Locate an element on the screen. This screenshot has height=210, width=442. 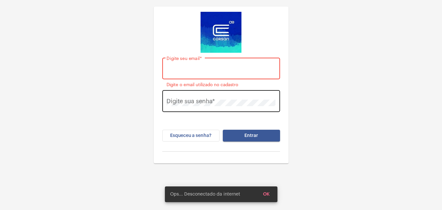
img: d4669ae0-8c07-2337-4f67-34b0df7f5ae4.jpeg is located at coordinates (221, 32).